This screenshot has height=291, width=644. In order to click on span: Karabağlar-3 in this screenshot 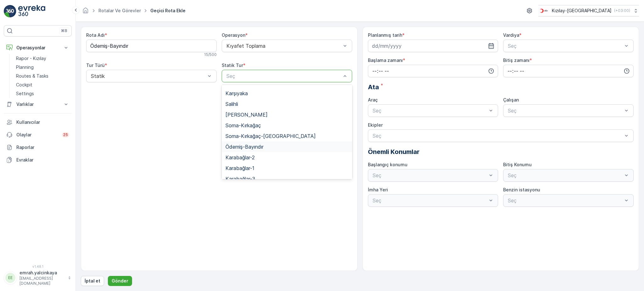, I will do `click(240, 179)`.